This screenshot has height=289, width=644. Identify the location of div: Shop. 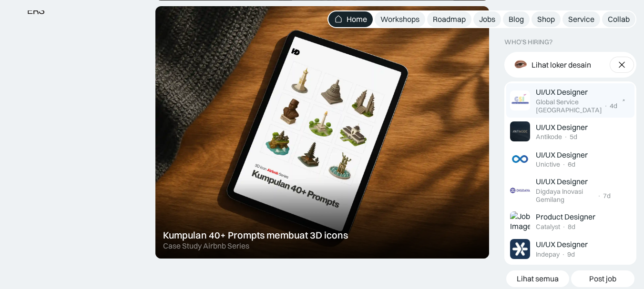
(545, 19).